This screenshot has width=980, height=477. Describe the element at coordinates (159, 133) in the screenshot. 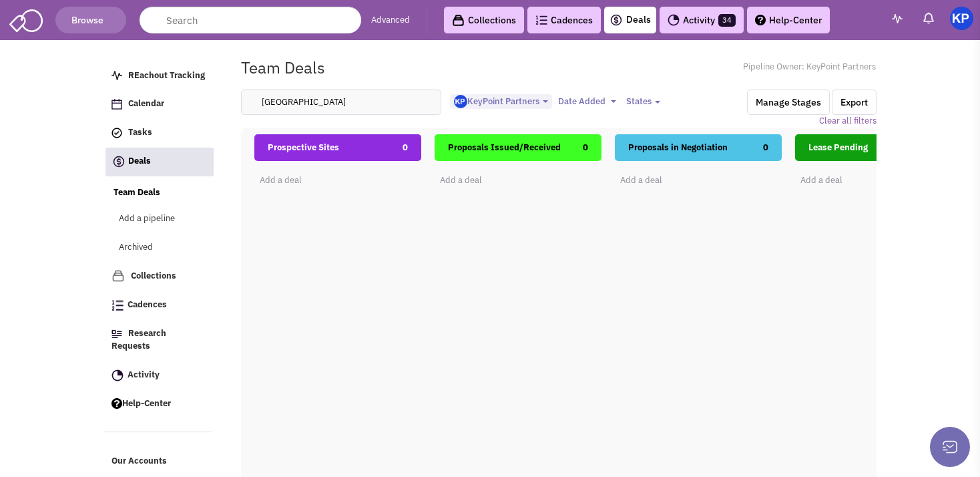

I see `a: Tasks` at that location.